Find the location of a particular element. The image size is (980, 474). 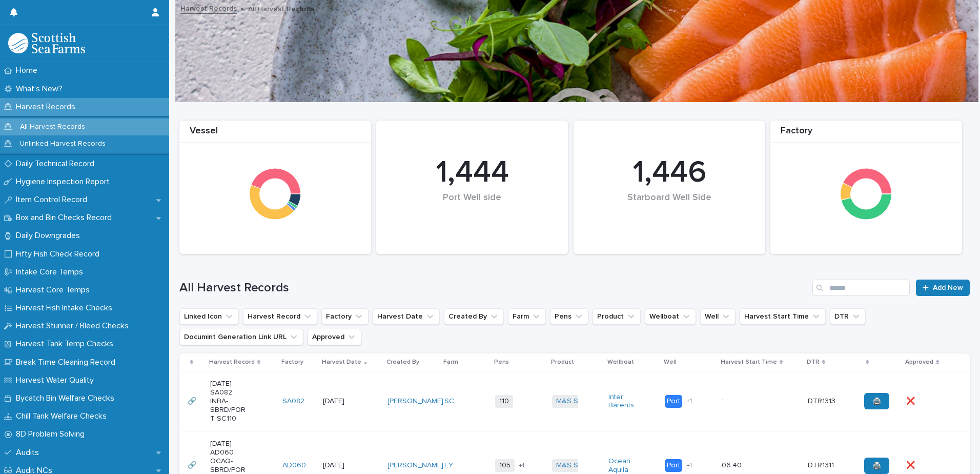

p: Harvest Stunner / Bleed Checks is located at coordinates (74, 326).